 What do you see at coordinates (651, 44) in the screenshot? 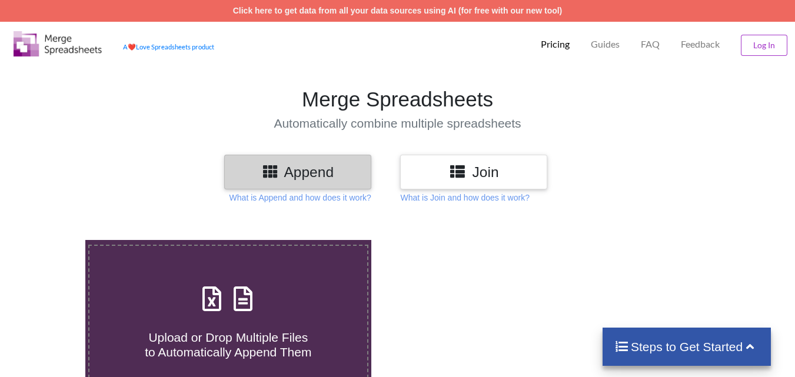
I see `p: FAQ` at bounding box center [651, 44].